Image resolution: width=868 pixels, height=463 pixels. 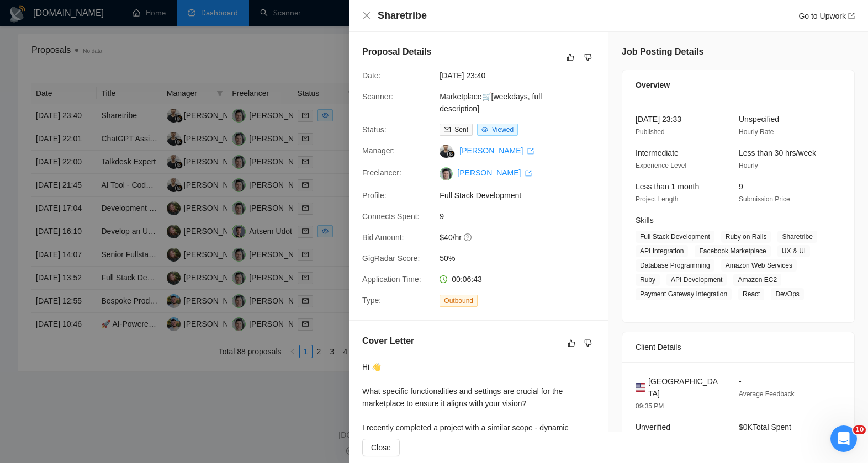 What do you see at coordinates (787, 294) in the screenshot?
I see `span: DevOps` at bounding box center [787, 294].